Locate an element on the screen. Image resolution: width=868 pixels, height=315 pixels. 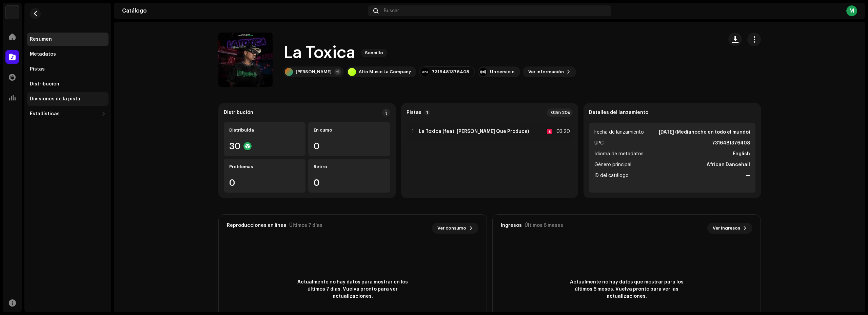
div: +1 is located at coordinates (338, 71).